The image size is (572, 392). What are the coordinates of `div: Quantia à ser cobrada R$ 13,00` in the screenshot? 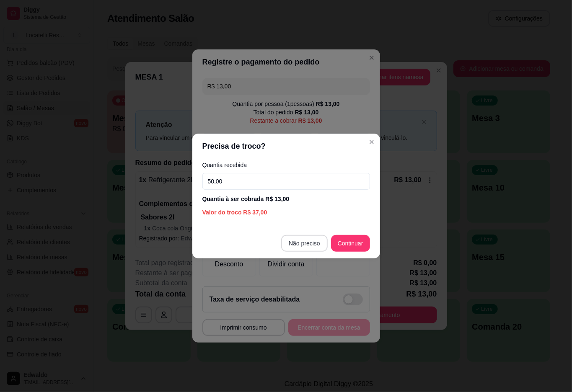 It's located at (286, 199).